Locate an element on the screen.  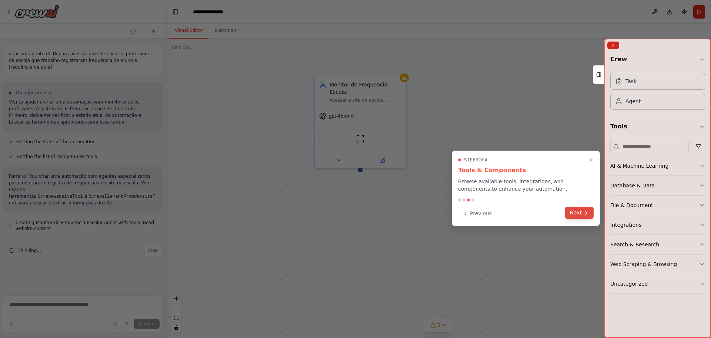
button: Hide left sidebar is located at coordinates (176, 12).